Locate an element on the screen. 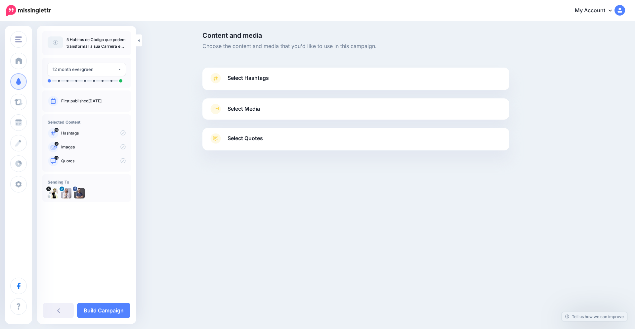  span: 0 is located at coordinates (57, 144).